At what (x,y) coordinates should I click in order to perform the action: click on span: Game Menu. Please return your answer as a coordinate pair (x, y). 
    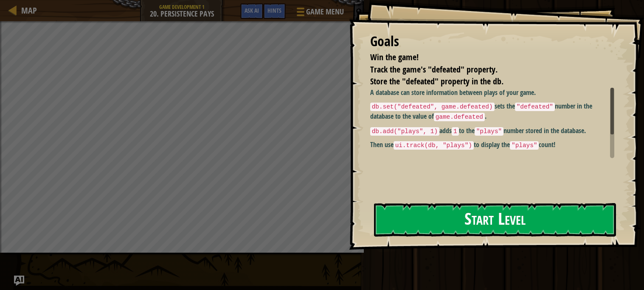
    Looking at the image, I should click on (325, 12).